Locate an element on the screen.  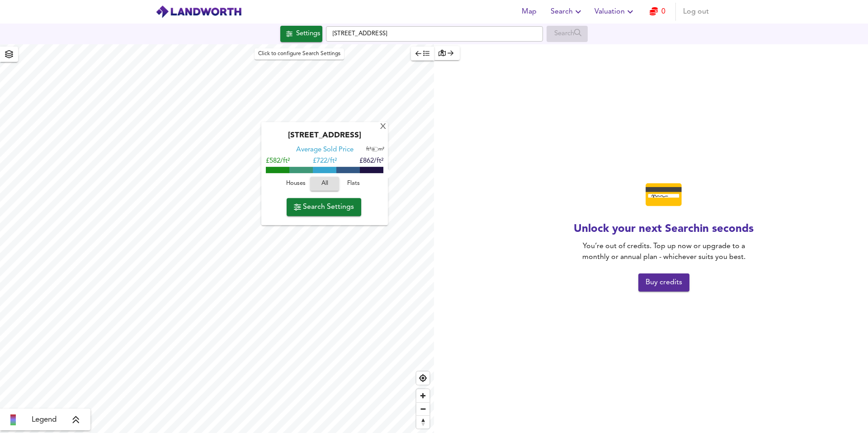
span: Zoom out is located at coordinates (422, 409).